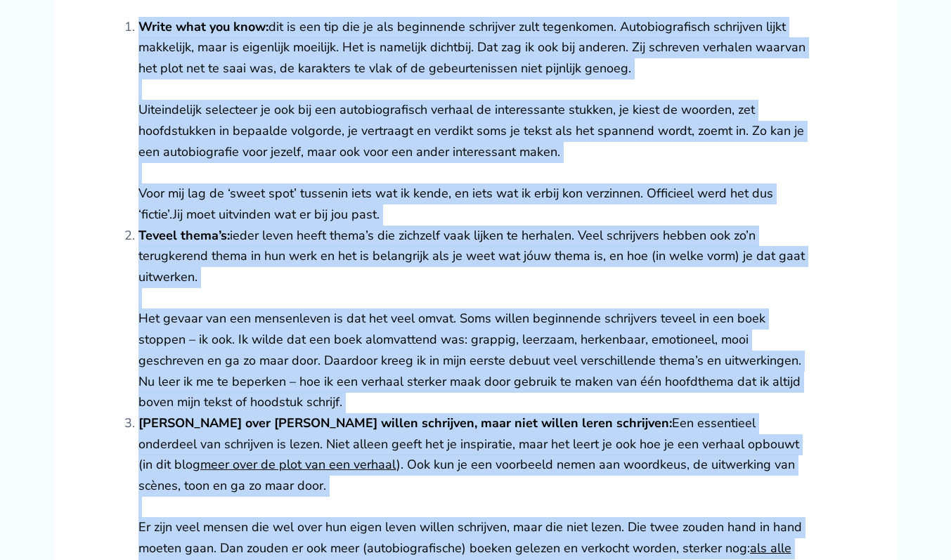 The image size is (951, 560). What do you see at coordinates (476, 121) in the screenshot?
I see `li: dit is een tip die je als beginnende schrijver zult tegenkomen. Autobiografisch schrijven lijkt m...` at bounding box center [476, 121].